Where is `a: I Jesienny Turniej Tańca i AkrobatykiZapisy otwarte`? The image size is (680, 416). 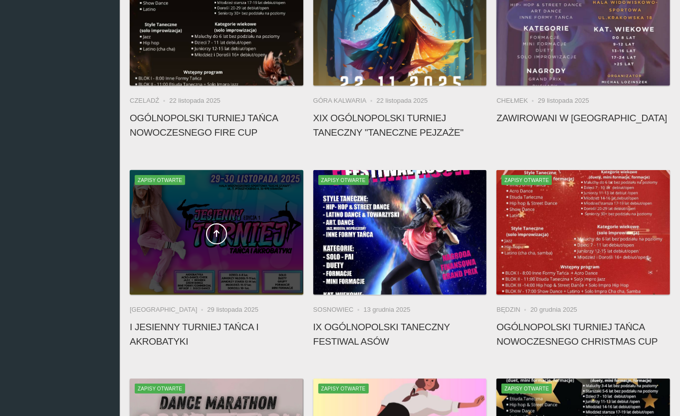
a: I Jesienny Turniej Tańca i AkrobatykiZapisy otwarte is located at coordinates (216, 232).